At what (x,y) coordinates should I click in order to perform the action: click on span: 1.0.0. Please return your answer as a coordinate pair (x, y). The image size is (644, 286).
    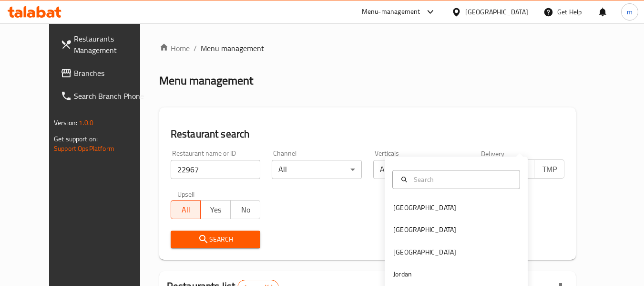
    Looking at the image, I should click on (86, 123).